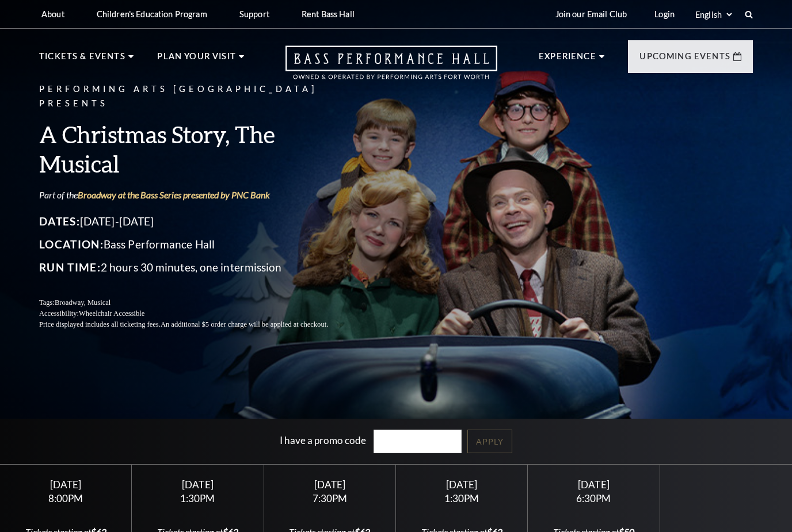  I want to click on p: Experience, so click(568, 60).